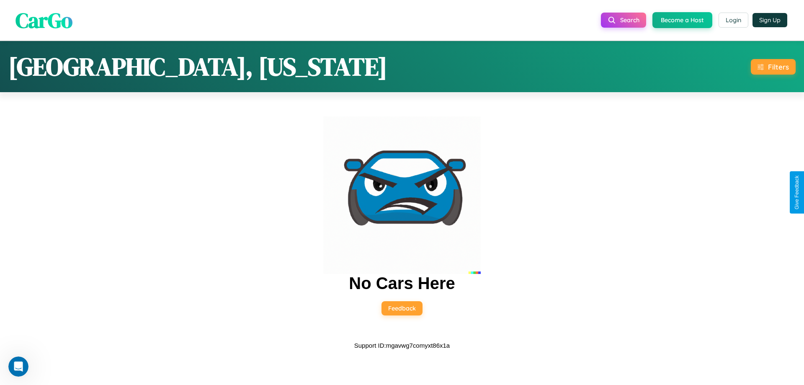 The height and width of the screenshot is (385, 804). Describe the element at coordinates (770, 20) in the screenshot. I see `button: Sign Up` at that location.